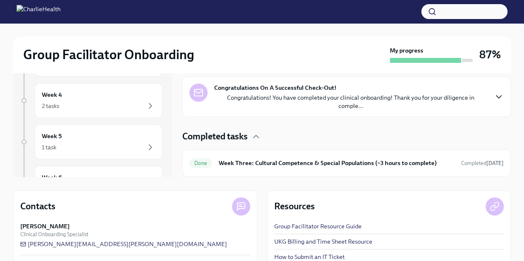 This screenshot has height=261, width=524. I want to click on a: Week 42 tasks, so click(91, 101).